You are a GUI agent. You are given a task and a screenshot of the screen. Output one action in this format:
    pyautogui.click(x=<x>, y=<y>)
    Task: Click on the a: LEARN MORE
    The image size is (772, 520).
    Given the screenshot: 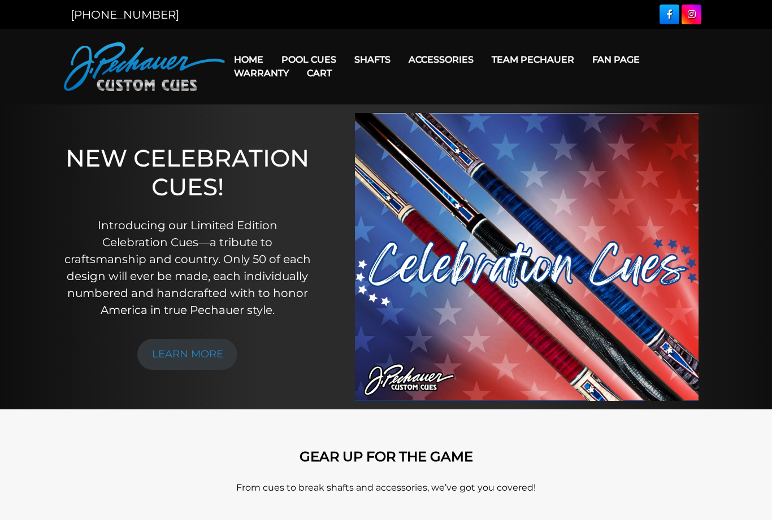 What is the action you would take?
    pyautogui.click(x=188, y=354)
    